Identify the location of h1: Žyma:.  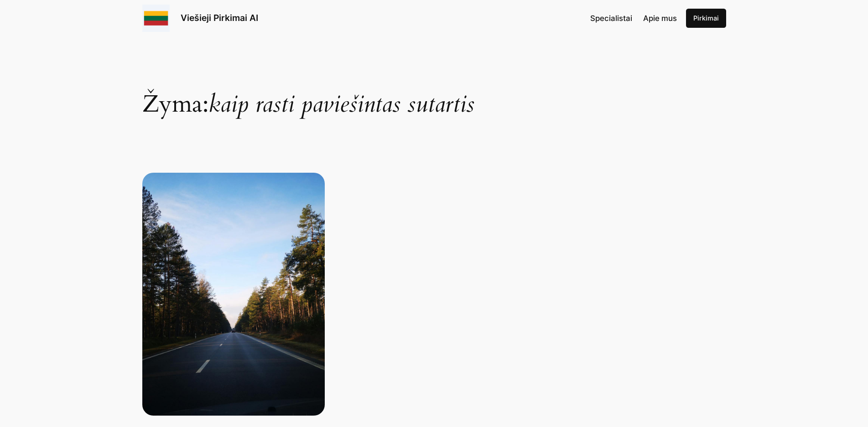
(434, 81).